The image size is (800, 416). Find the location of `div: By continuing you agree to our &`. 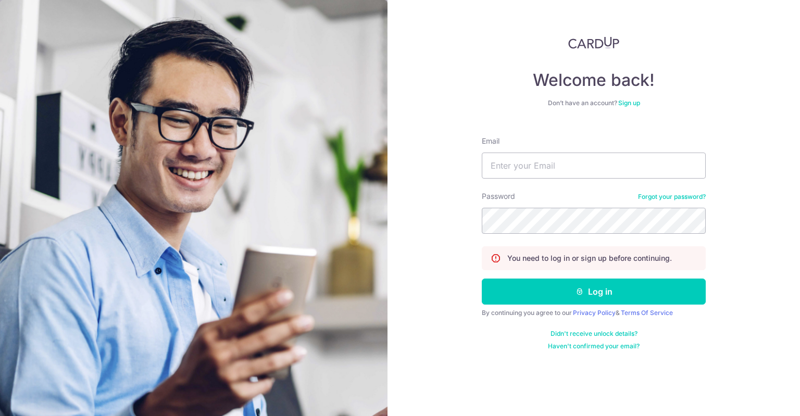

div: By continuing you agree to our & is located at coordinates (594, 313).